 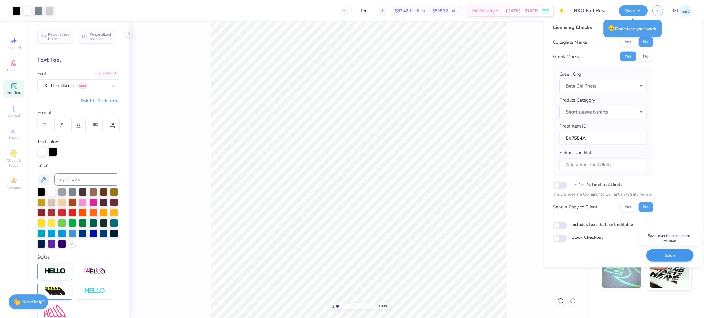 I want to click on label: Text colors, so click(x=48, y=142).